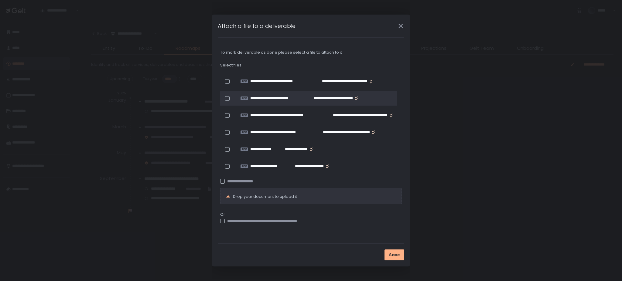  Describe the element at coordinates (311, 53) in the screenshot. I see `div: To mark deliverable as done please select a file to attach to it` at that location.